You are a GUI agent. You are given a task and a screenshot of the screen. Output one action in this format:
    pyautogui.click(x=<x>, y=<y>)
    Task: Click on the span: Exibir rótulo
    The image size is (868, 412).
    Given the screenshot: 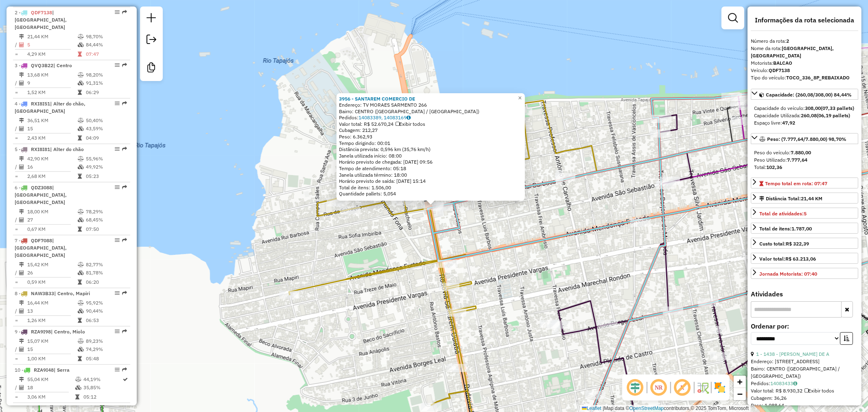 What is the action you would take?
    pyautogui.click(x=682, y=388)
    